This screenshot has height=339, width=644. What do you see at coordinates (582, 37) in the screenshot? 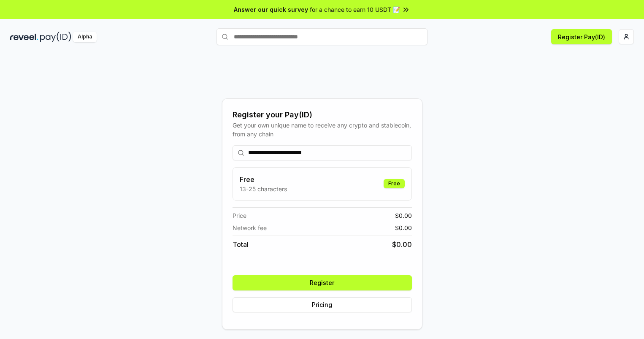
I see `button: Register Pay(ID)` at bounding box center [582, 37].